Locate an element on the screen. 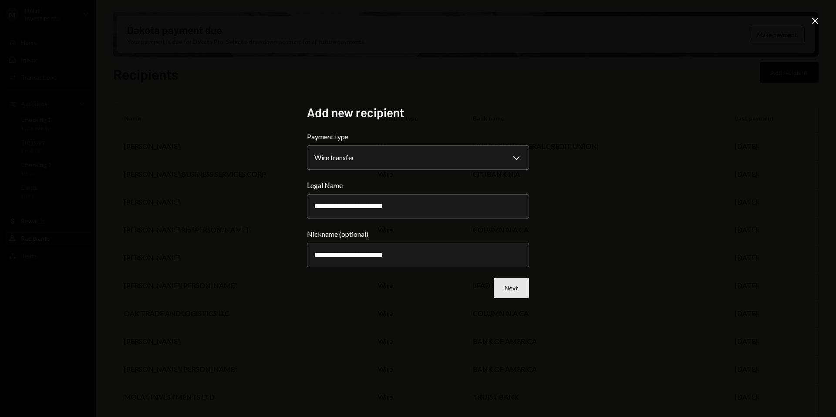 This screenshot has width=836, height=417. label: Nickname (optional) is located at coordinates (418, 234).